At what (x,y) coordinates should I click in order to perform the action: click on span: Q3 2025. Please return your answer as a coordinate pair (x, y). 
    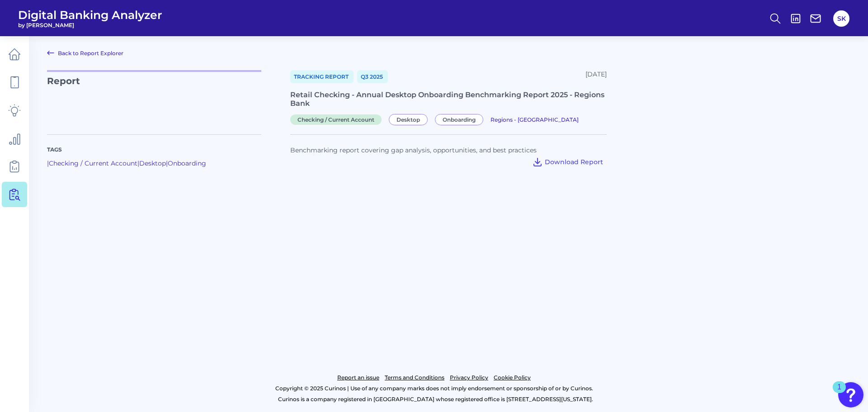
    Looking at the image, I should click on (372, 76).